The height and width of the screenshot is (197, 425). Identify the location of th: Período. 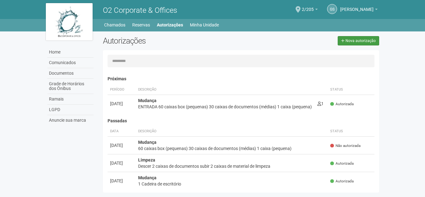
(122, 90).